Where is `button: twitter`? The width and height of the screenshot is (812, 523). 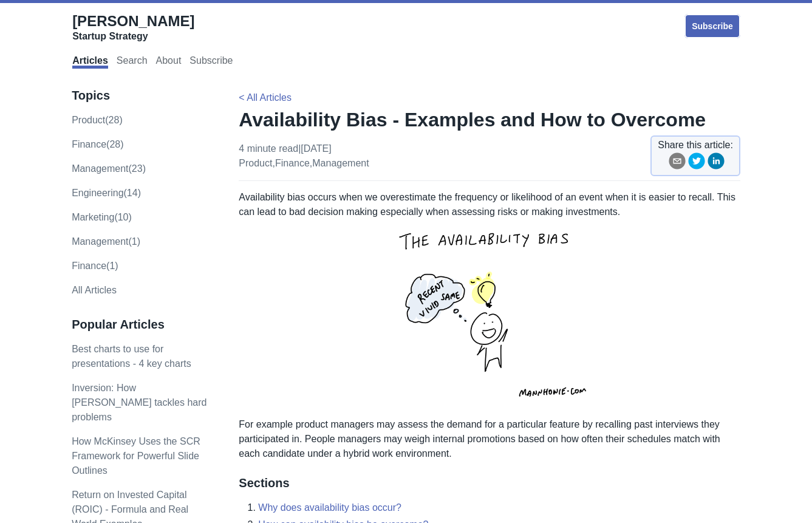
button: twitter is located at coordinates (696, 163).